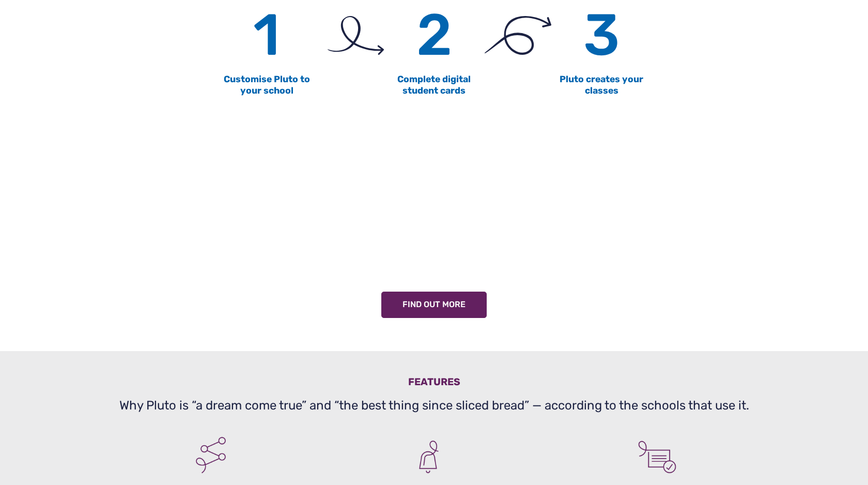  Describe the element at coordinates (267, 85) in the screenshot. I see `h4: Customise Pluto to your school` at that location.